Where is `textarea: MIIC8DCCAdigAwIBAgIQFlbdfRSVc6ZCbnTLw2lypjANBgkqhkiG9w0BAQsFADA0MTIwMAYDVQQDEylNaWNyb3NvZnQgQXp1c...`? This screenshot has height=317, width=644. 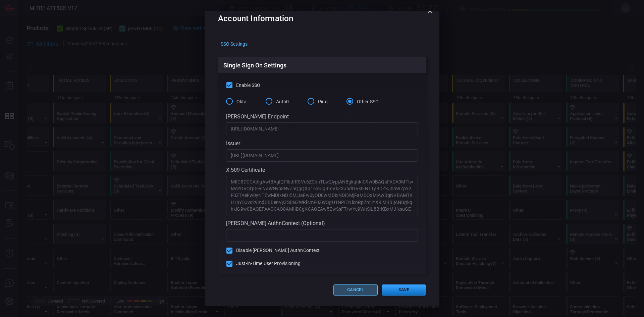 textarea: MIIC8DCCAdigAwIBAgIQFlbdfRSVc6ZCbnTLw2lypjANBgkqhkiG9w0BAQsFADA0MTIwMAYDVQQDEylNaWNyb3NvZnQgQXp1c... is located at coordinates (322, 195).